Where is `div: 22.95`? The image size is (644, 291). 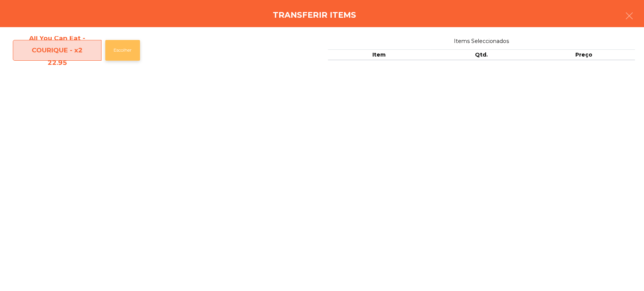
div: 22.95 is located at coordinates (57, 62).